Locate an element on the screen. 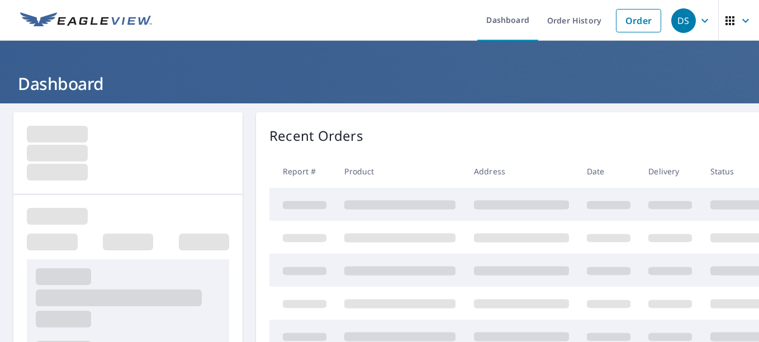 This screenshot has height=342, width=759. img: EV Logo is located at coordinates (86, 21).